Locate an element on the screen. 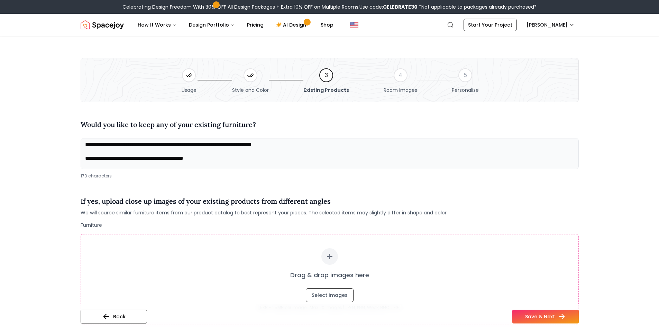  span: Room Images is located at coordinates (400, 90).